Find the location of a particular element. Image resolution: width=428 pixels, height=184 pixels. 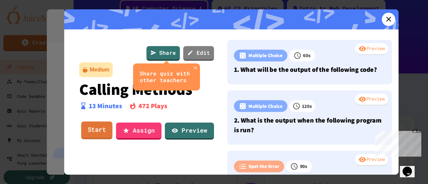

a: Start is located at coordinates (97, 131).